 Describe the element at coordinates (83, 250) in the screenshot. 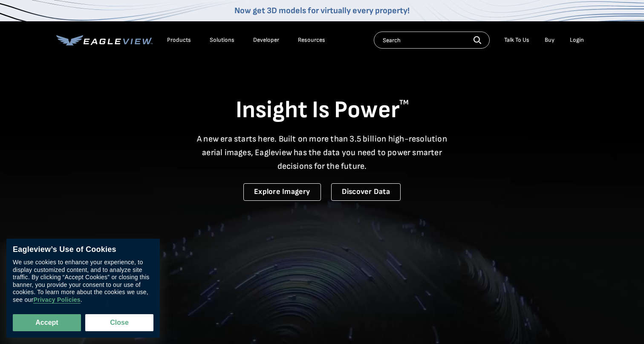

I see `div: Eagleview’s Use of Cookies` at that location.